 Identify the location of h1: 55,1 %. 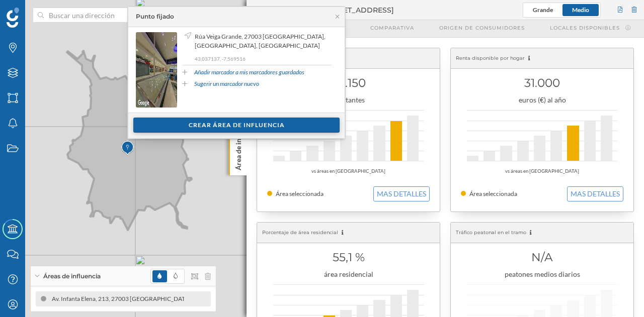
(348, 258).